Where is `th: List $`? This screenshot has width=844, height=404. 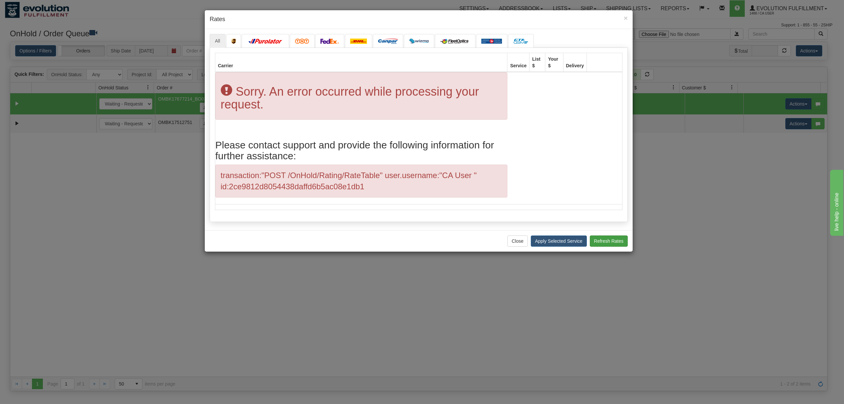 th: List $ is located at coordinates (537, 62).